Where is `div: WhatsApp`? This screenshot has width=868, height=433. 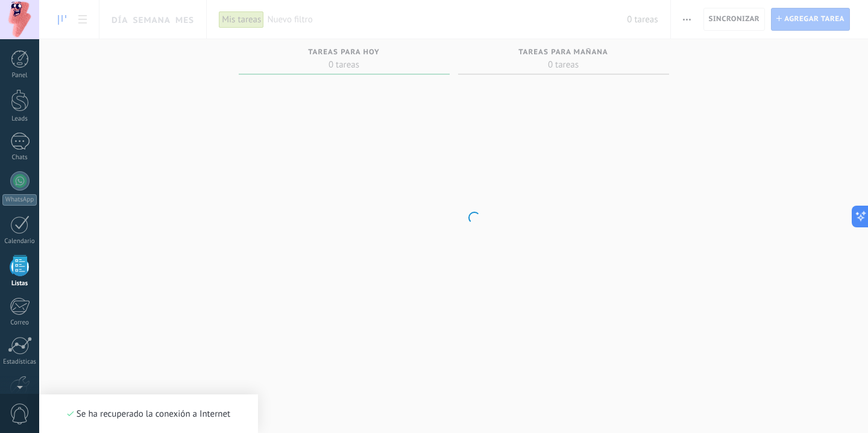 div: WhatsApp is located at coordinates (19, 199).